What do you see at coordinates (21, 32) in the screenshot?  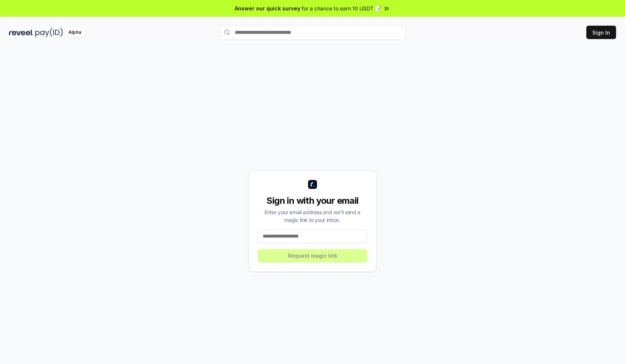 I see `img: reveel_dark` at bounding box center [21, 32].